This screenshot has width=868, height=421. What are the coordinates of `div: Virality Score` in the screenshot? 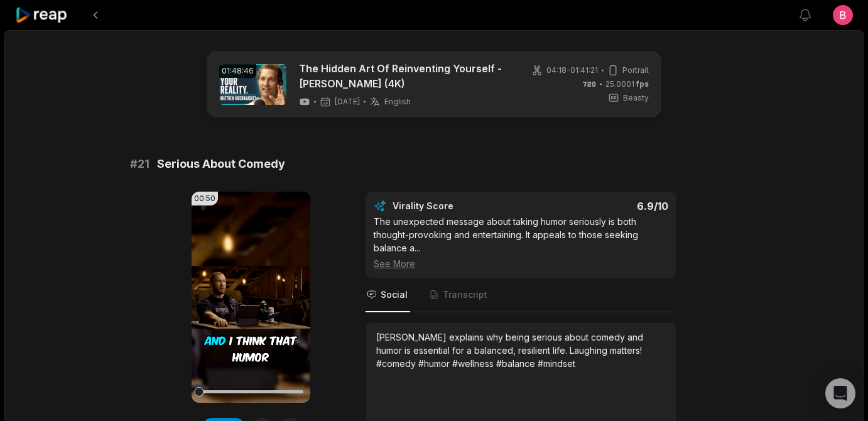 It's located at (460, 206).